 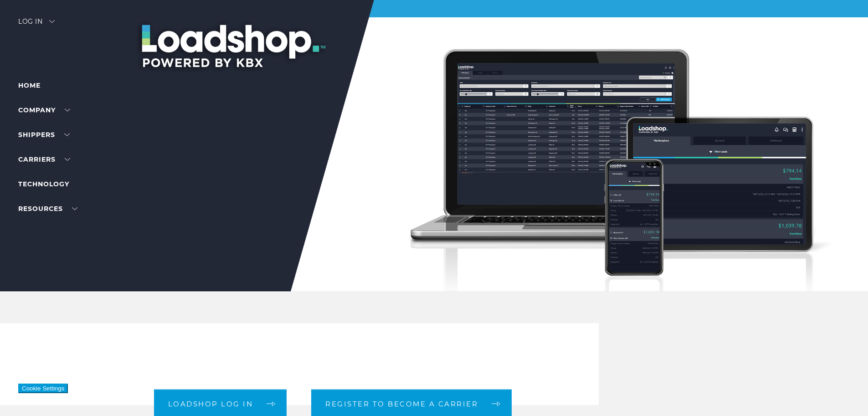 What do you see at coordinates (43, 388) in the screenshot?
I see `button: Cookie Settings` at bounding box center [43, 388].